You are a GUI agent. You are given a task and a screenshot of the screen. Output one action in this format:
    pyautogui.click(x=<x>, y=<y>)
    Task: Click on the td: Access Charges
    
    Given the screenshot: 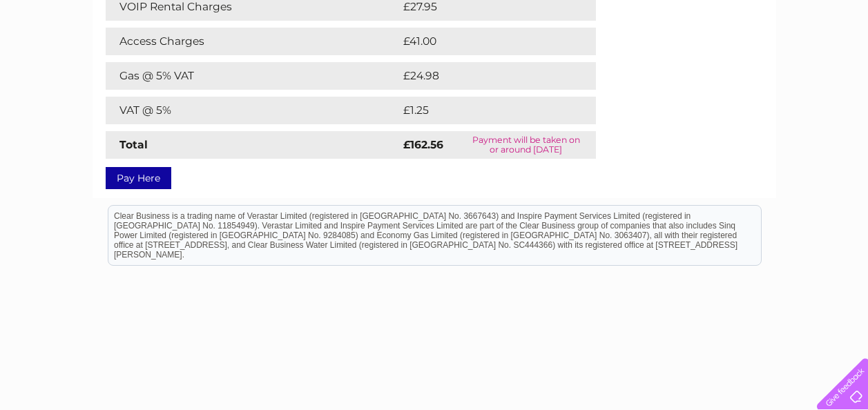 What is the action you would take?
    pyautogui.click(x=253, y=42)
    